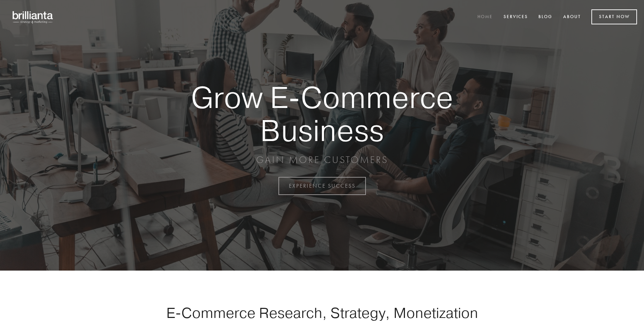 This screenshot has width=644, height=327. I want to click on a: Blog, so click(545, 17).